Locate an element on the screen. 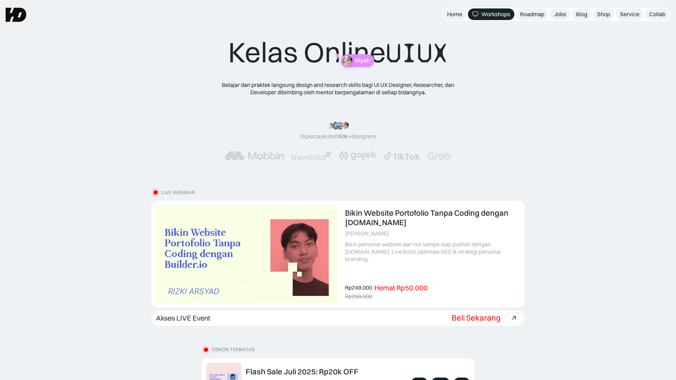 The width and height of the screenshot is (676, 380). a: Akses LIVE EventBeli Sekarang is located at coordinates (338, 318).